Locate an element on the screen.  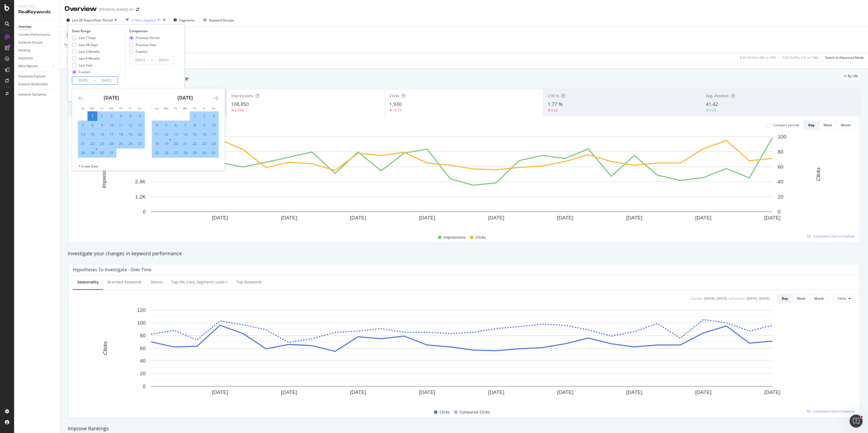
td: Selected. Sunday, July 21, 2024 is located at coordinates (82, 144).